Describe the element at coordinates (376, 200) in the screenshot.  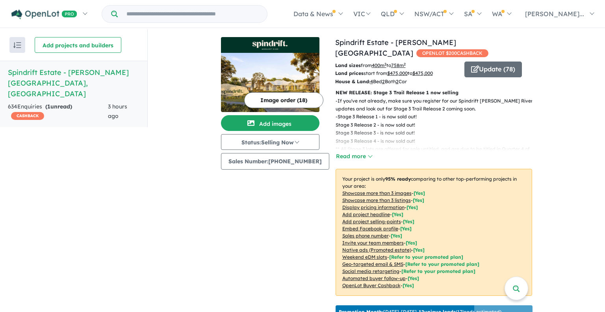
I see `u: Showcase more than 3 listings` at that location.